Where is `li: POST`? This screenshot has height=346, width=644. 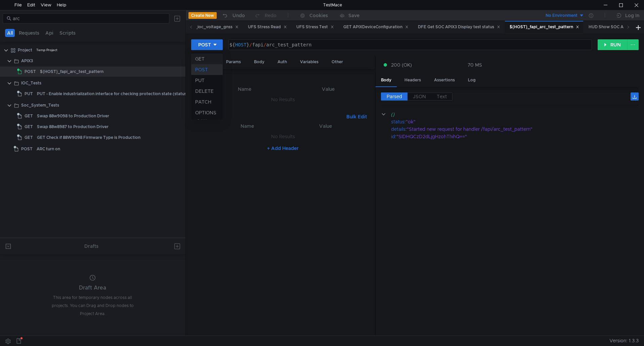
li: POST is located at coordinates (207, 70).